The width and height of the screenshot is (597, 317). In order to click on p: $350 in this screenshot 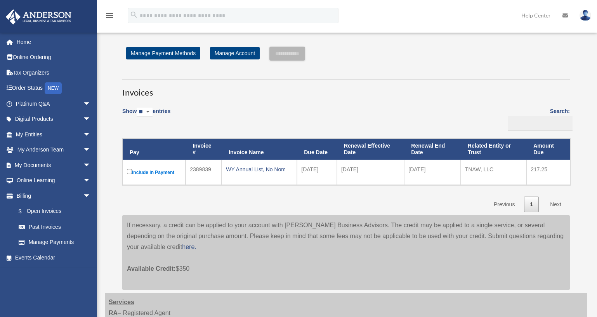, I will do `click(346, 263)`.